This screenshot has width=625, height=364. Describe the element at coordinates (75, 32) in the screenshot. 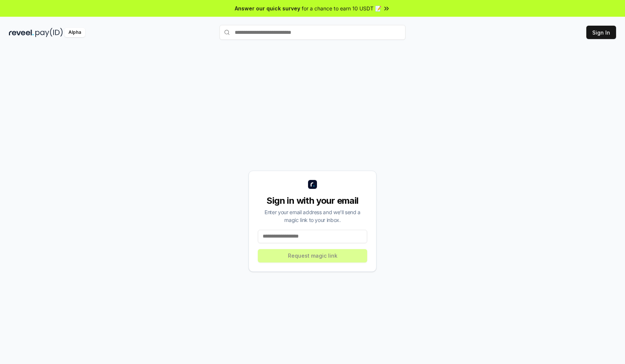

I see `div: Alpha` at that location.